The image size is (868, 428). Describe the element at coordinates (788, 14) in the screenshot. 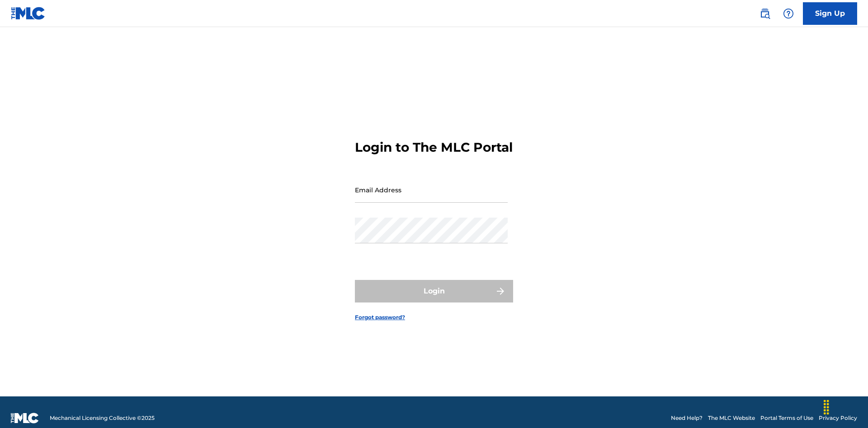

I see `img: help` at that location.